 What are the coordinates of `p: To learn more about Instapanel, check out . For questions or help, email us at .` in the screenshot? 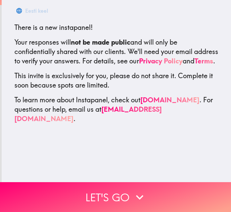 It's located at (117, 109).